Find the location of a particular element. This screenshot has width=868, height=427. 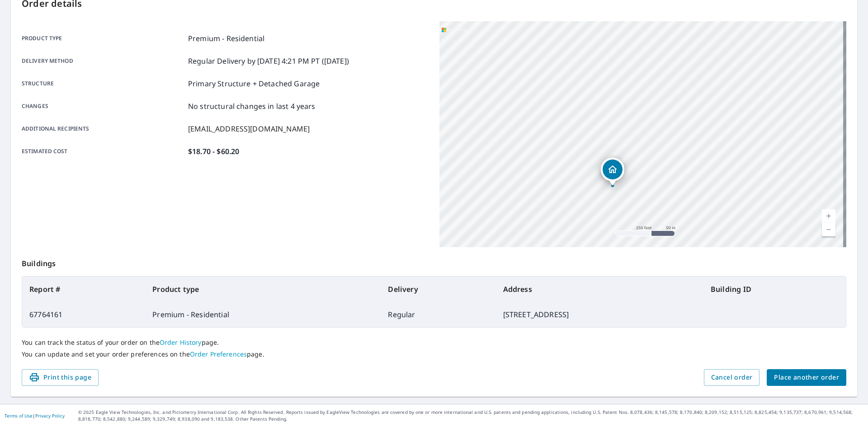

p: Buildings is located at coordinates (434, 262).